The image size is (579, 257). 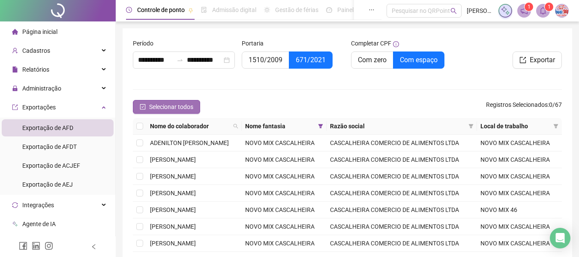 I want to click on span: Exportação de ACJEF, so click(x=51, y=165).